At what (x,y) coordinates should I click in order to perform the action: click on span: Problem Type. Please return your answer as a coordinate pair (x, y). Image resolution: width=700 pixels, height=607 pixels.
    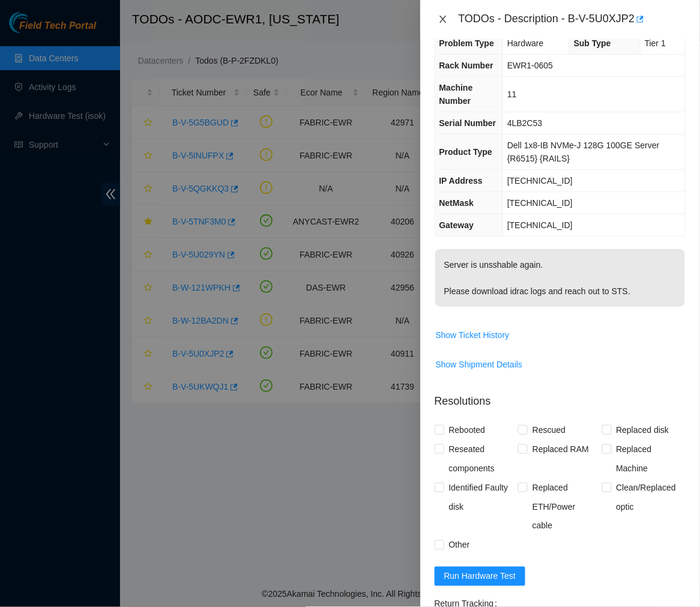
    Looking at the image, I should click on (467, 43).